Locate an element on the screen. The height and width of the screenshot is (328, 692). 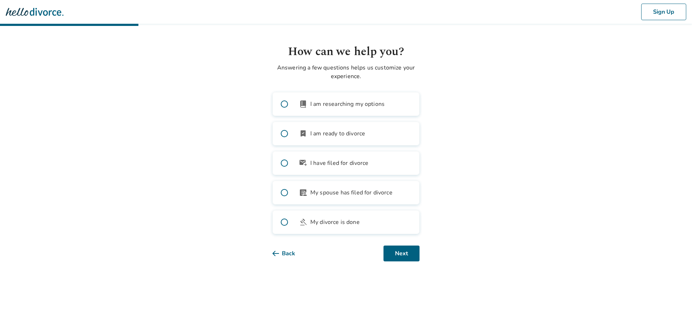
button: Back is located at coordinates (290, 254).